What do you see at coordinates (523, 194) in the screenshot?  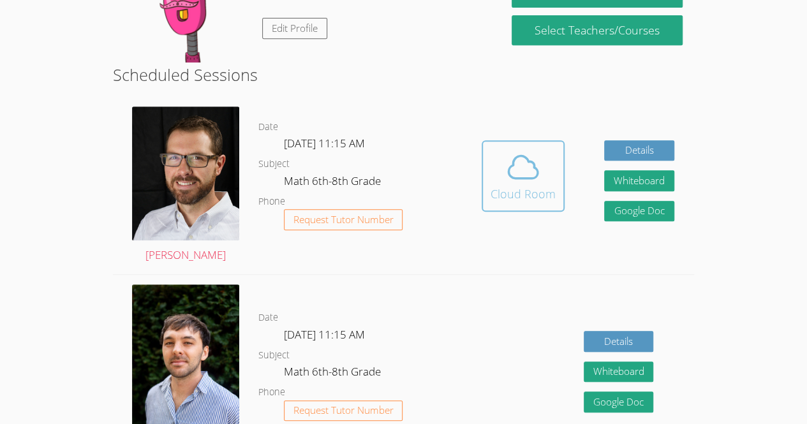 I see `div: Cloud Room` at bounding box center [523, 194].